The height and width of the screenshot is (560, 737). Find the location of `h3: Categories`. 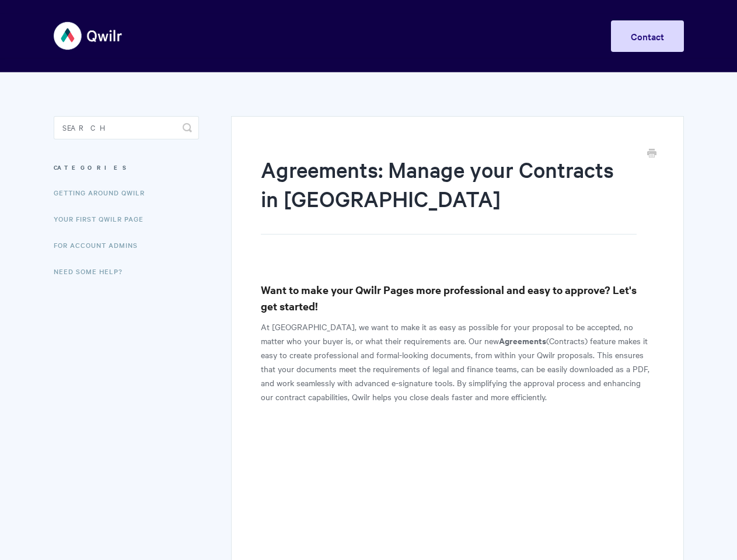

h3: Categories is located at coordinates (126, 167).